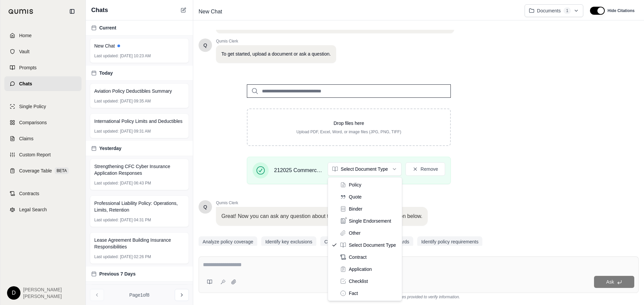  I want to click on span: Other, so click(354, 233).